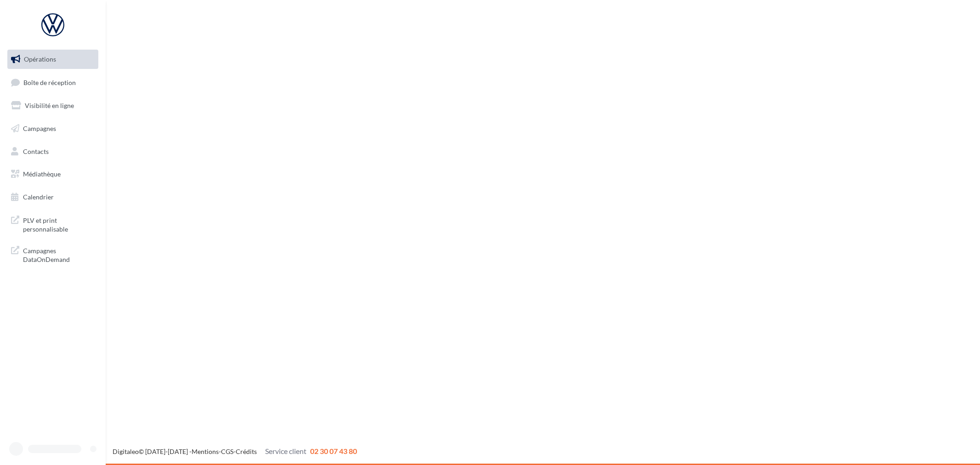 The height and width of the screenshot is (465, 980). I want to click on a: Opérations, so click(53, 59).